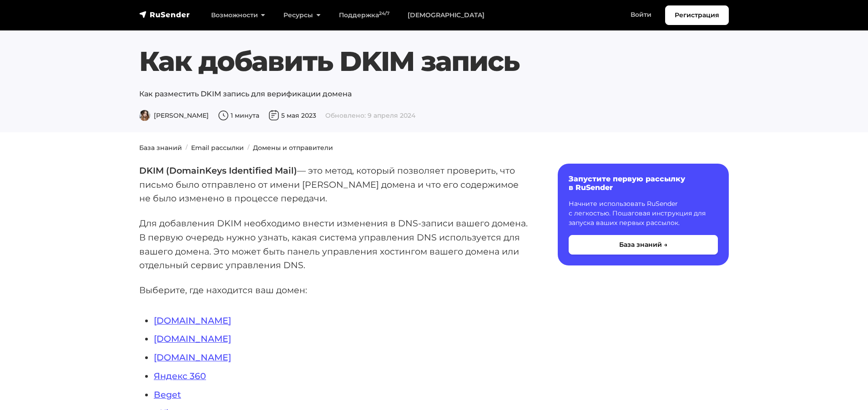  I want to click on a: Домены и отправители, so click(293, 148).